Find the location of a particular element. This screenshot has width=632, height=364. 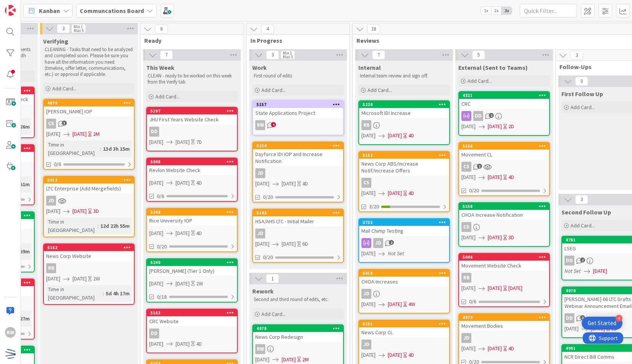

div: Movement Website Check is located at coordinates (504, 266).